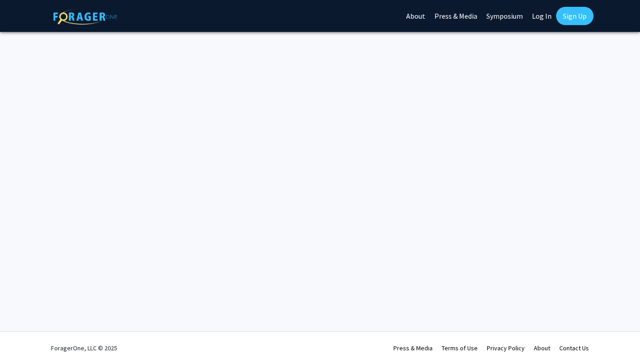 The image size is (640, 364). What do you see at coordinates (574, 348) in the screenshot?
I see `a: Contact Us` at bounding box center [574, 348].